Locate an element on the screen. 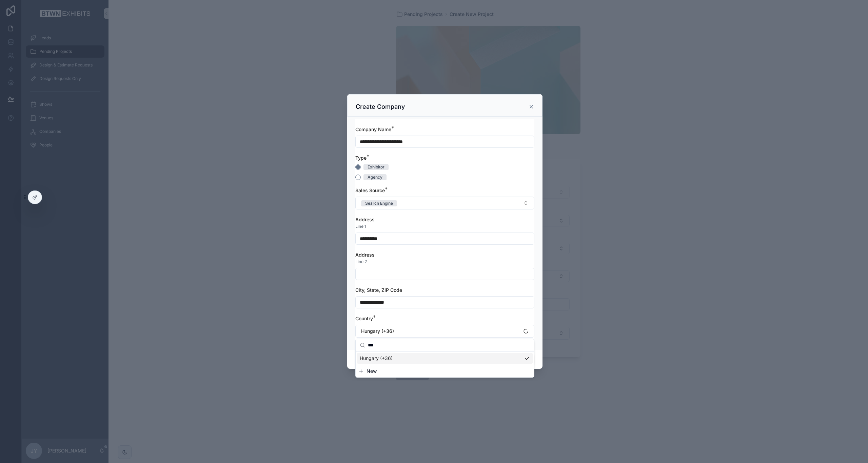 This screenshot has height=463, width=868. span: Company Name is located at coordinates (373, 129).